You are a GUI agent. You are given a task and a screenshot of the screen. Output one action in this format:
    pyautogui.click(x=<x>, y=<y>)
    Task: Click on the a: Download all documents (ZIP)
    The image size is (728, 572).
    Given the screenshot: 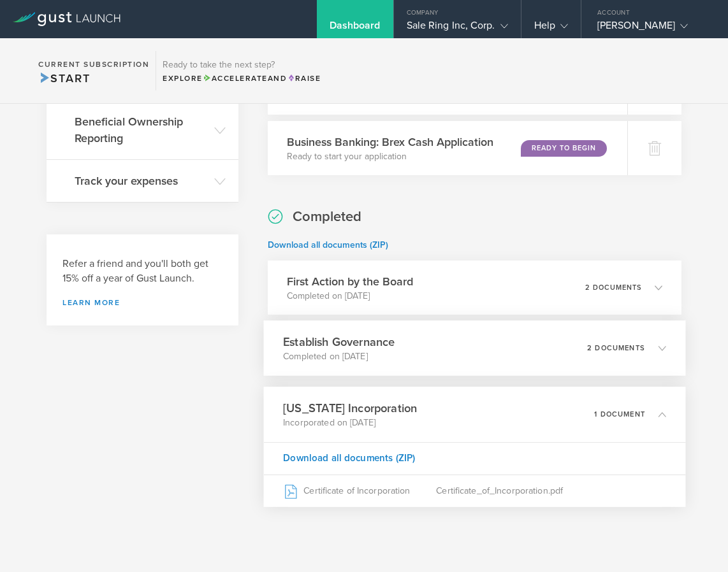 What is the action you would take?
    pyautogui.click(x=328, y=244)
    